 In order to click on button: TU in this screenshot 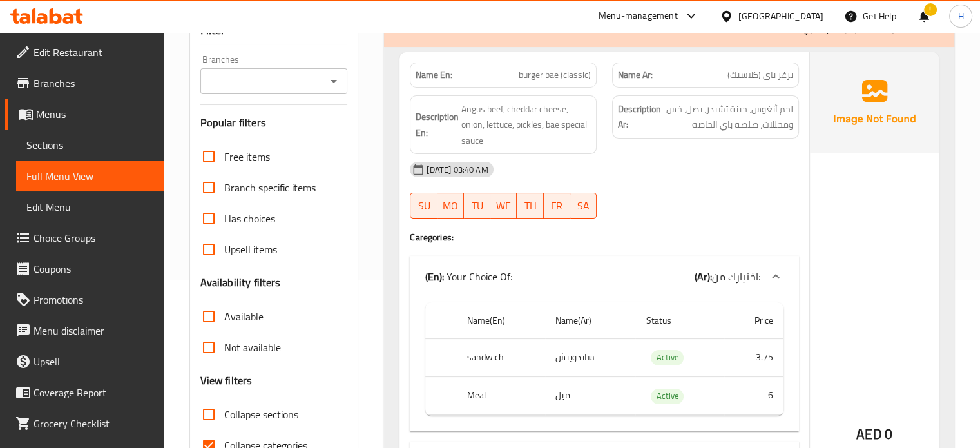, I will do `click(477, 206)`.